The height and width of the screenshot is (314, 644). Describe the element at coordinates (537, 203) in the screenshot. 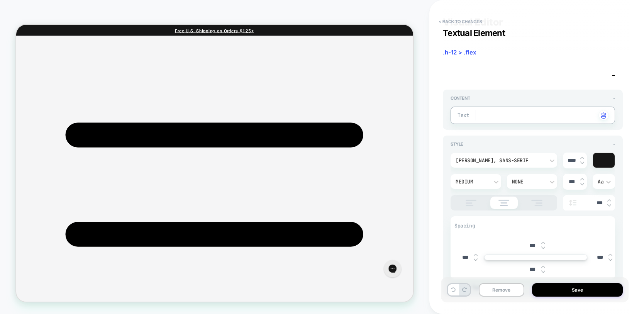

I see `img: align text right` at that location.